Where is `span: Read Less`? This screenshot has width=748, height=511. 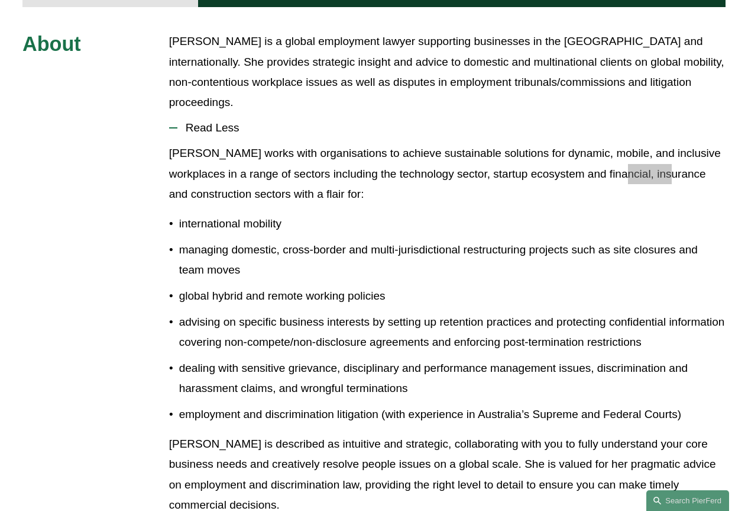
span: Read Less is located at coordinates (451, 128).